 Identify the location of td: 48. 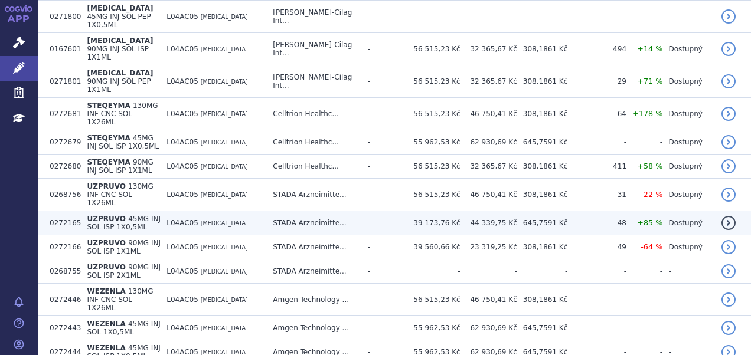
(597, 223).